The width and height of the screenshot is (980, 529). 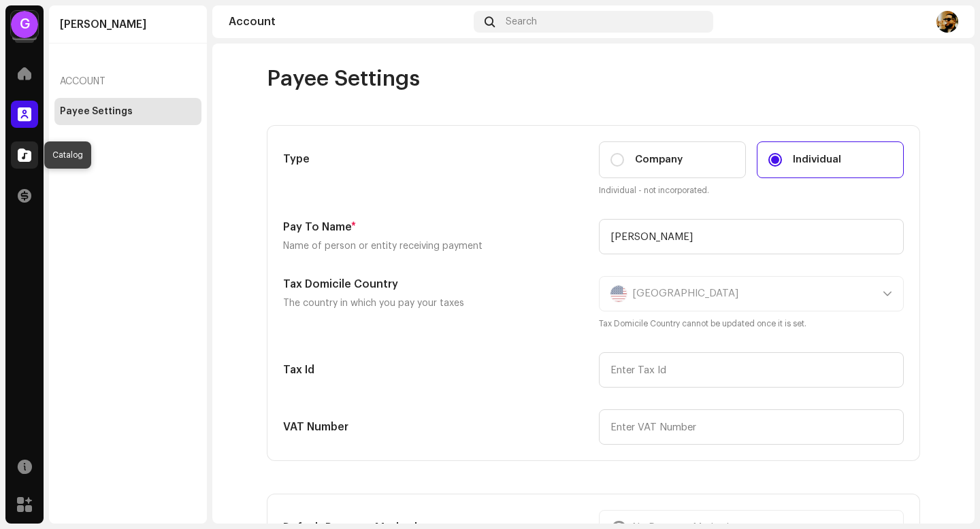 I want to click on input: Enter name, so click(x=751, y=237).